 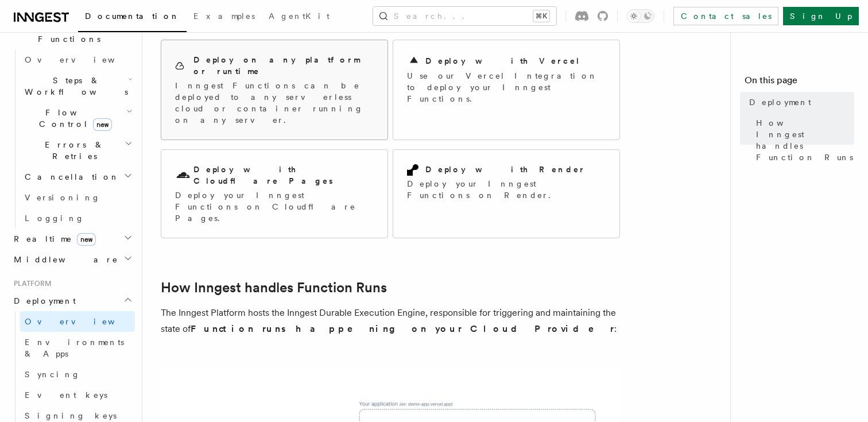 I want to click on span: Middleware, so click(x=64, y=260).